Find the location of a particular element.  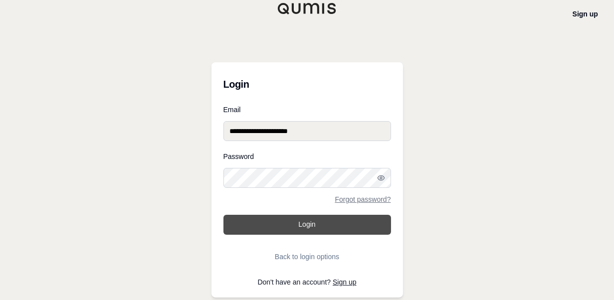

p: Don't have an account? is located at coordinates (307, 282).